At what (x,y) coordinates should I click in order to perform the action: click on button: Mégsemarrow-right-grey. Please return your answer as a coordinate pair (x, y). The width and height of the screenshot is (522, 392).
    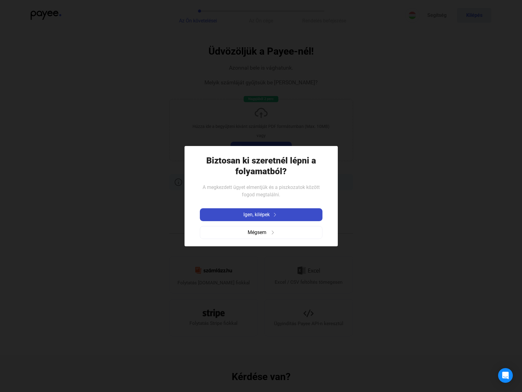
    Looking at the image, I should click on (261, 232).